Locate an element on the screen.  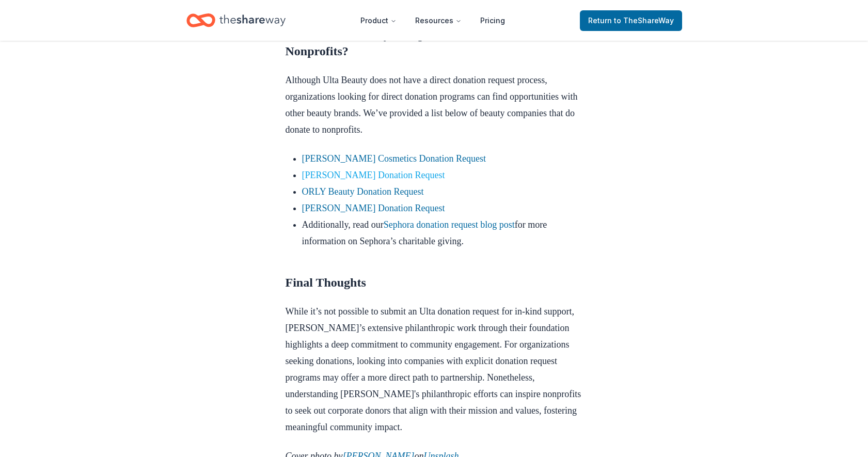
h2: Final Thoughts is located at coordinates (434, 282).